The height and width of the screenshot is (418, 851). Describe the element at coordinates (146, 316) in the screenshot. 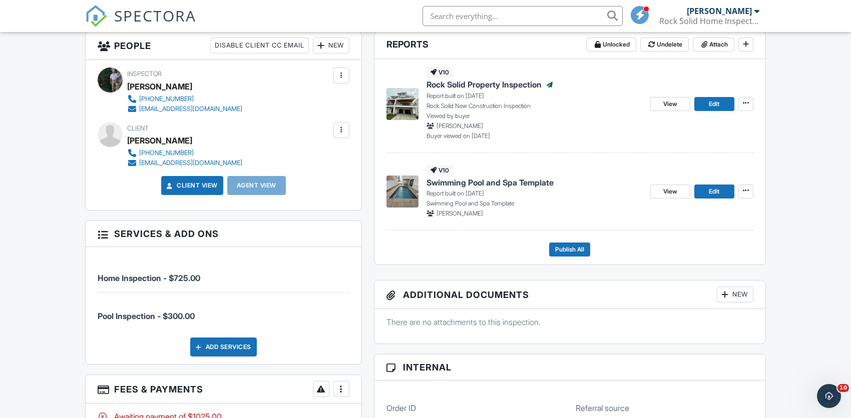

I see `span: Pool Inspection - $300.00` at that location.